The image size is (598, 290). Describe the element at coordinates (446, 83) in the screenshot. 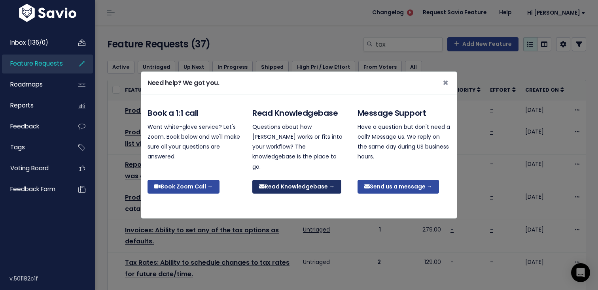

I see `button: Close` at that location.